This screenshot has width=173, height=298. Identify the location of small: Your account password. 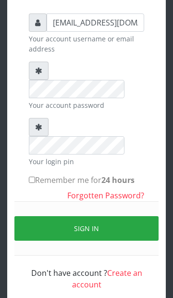
(87, 105).